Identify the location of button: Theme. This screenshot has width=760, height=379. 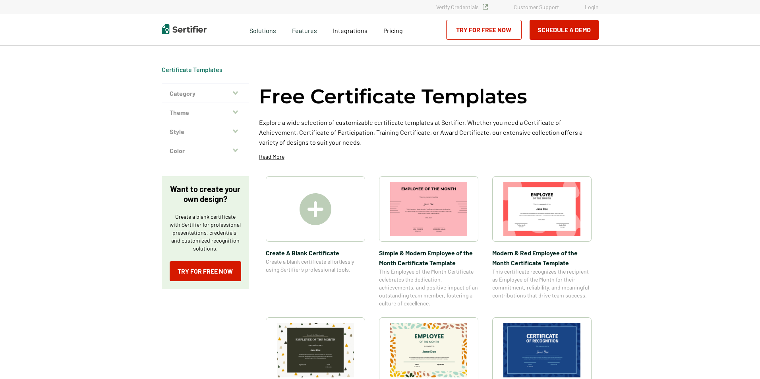
(205, 112).